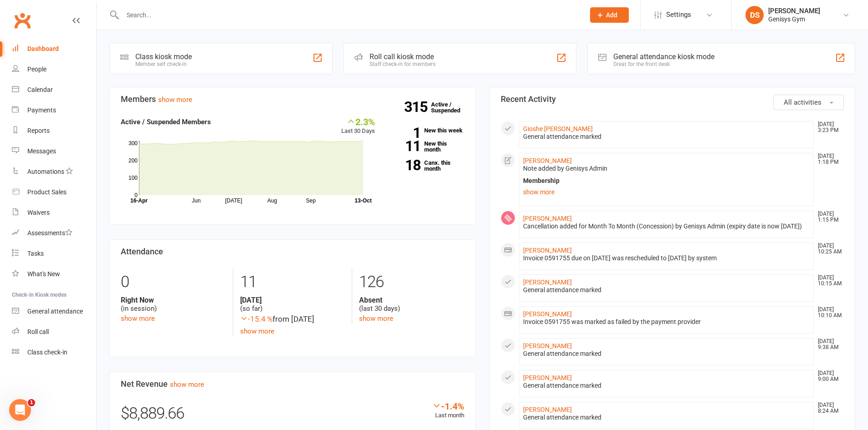  I want to click on div: General attendance kiosk mode, so click(664, 56).